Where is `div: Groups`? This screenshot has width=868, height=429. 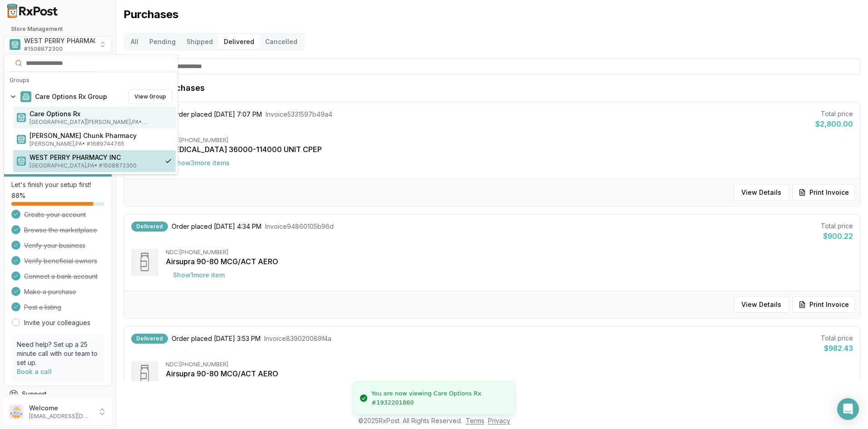
div: Groups is located at coordinates (91, 80).